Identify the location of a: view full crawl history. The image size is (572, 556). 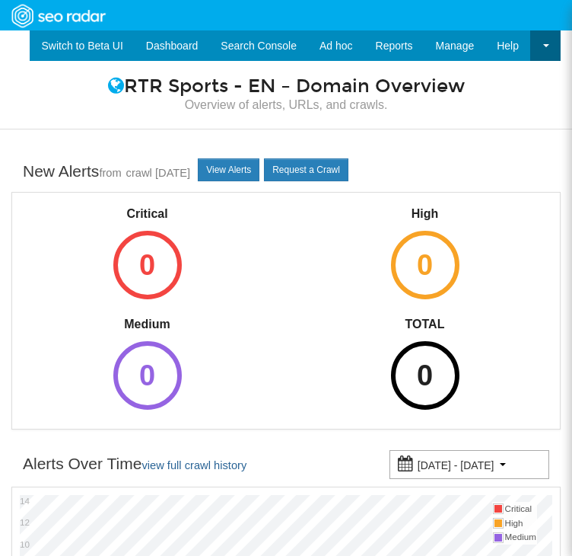
(194, 465).